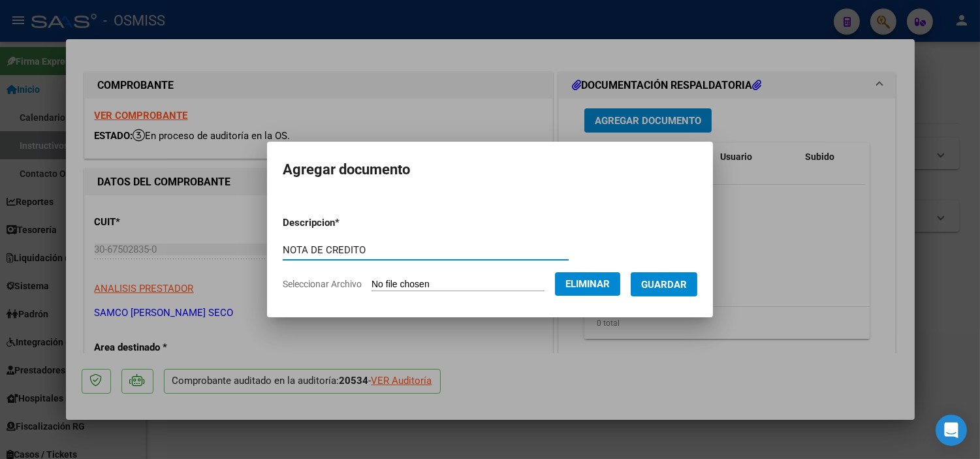  Describe the element at coordinates (588, 284) in the screenshot. I see `span: Eliminar` at that location.